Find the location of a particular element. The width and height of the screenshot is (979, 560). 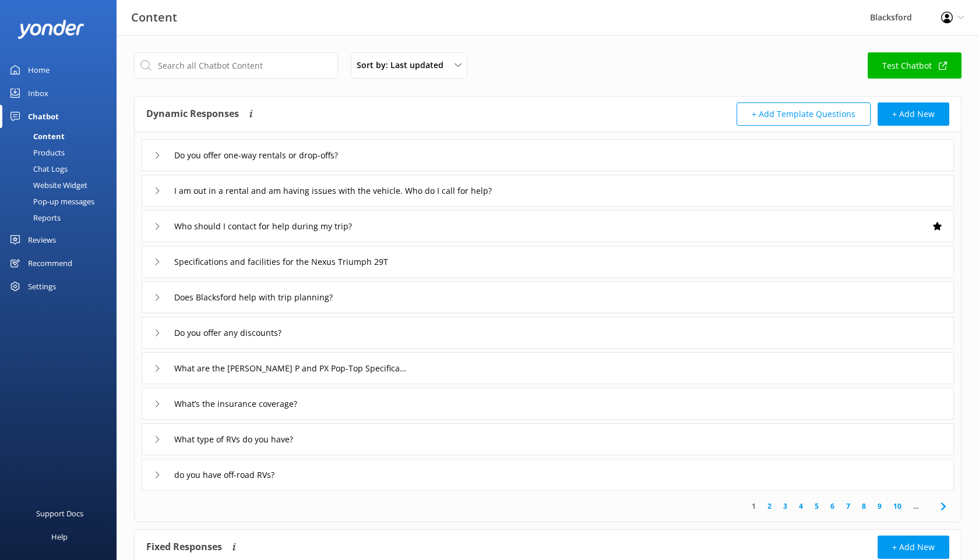

a: 9 is located at coordinates (879, 506).